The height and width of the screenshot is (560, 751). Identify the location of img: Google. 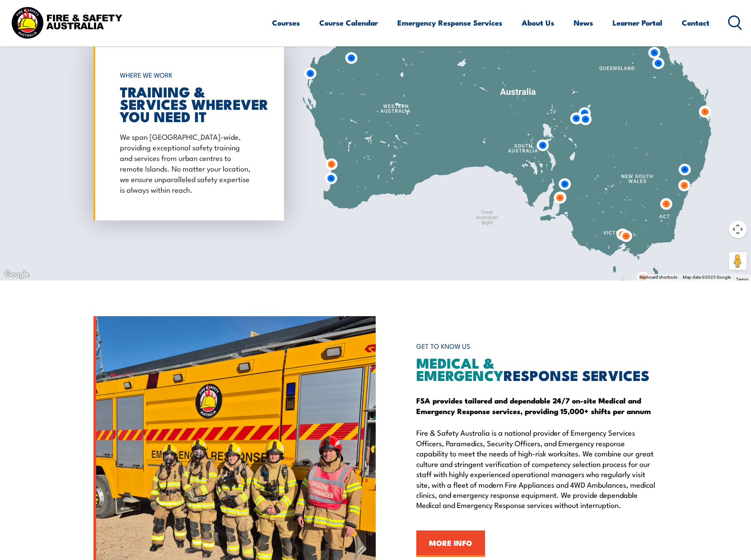
(17, 275).